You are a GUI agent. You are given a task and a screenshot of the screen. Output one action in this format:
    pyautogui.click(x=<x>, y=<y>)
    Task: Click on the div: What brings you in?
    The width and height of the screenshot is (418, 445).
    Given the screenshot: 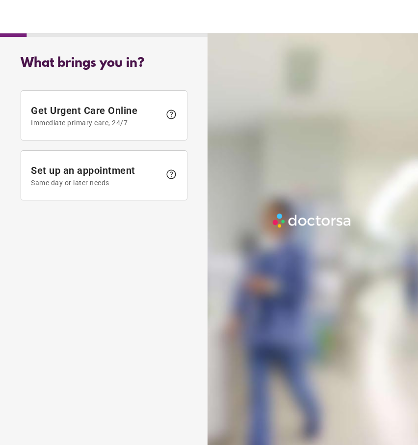 What is the action you would take?
    pyautogui.click(x=104, y=63)
    